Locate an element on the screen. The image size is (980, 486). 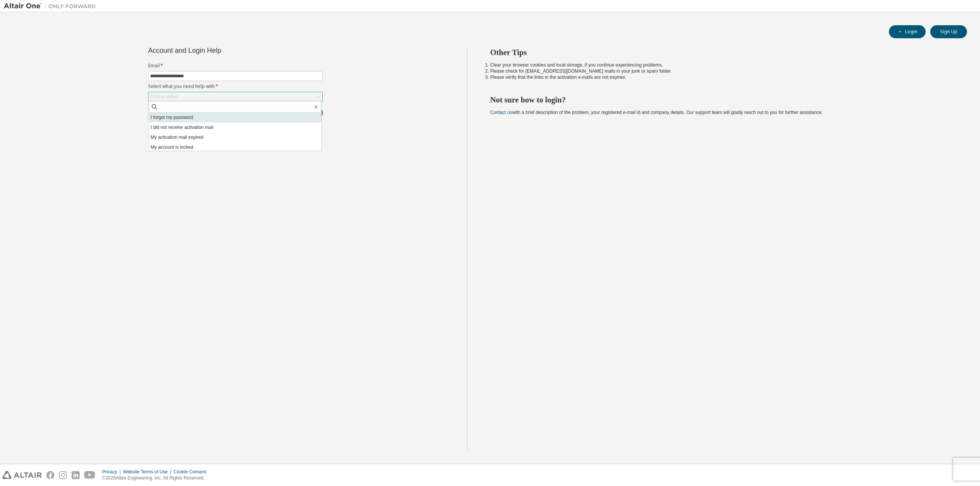
a: Contact us is located at coordinates (501, 112).